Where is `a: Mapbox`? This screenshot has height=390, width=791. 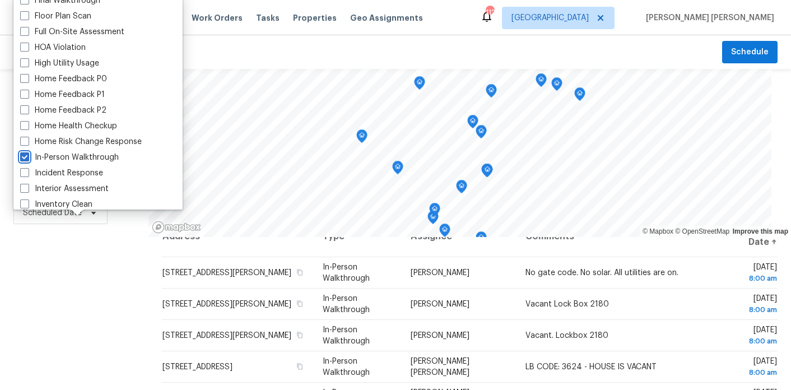
a: Mapbox is located at coordinates (658, 231).